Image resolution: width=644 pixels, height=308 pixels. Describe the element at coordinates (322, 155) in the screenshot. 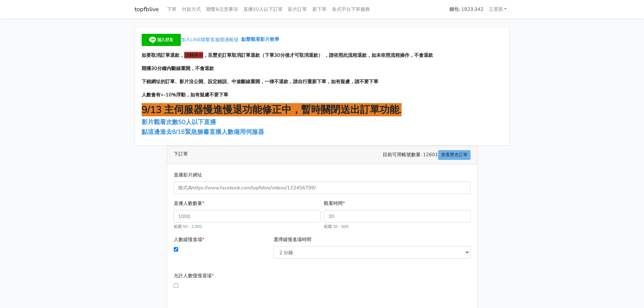

I see `div: 下訂單` at that location.